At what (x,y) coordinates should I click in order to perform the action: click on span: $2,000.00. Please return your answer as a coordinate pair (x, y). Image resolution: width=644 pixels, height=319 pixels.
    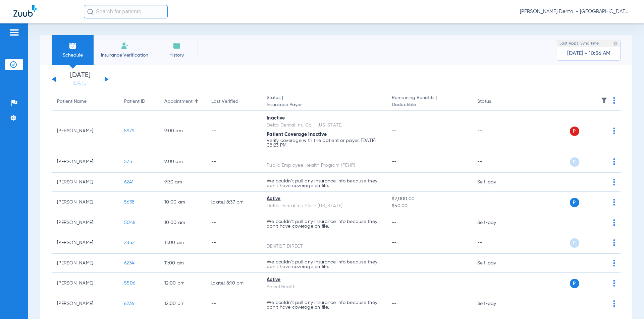
    Looking at the image, I should click on (429, 199).